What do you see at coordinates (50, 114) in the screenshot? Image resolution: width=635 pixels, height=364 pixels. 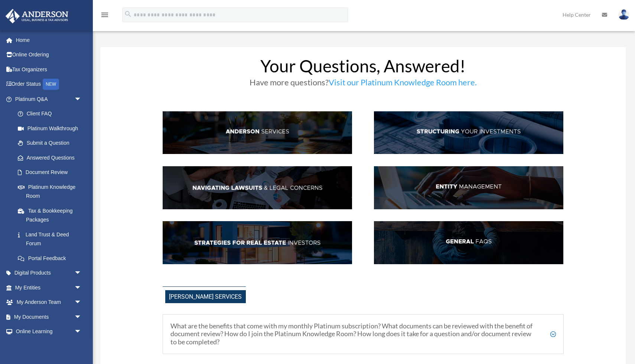 I see `a: Client FAQ` at bounding box center [50, 114].